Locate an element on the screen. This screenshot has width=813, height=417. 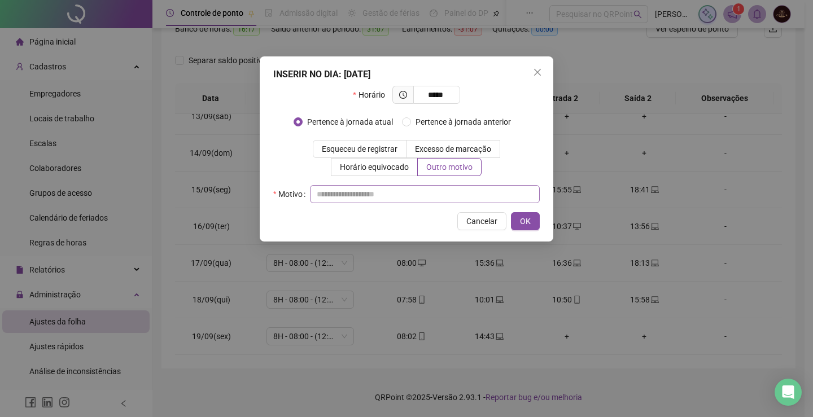
span: Cancelar is located at coordinates (482, 221).